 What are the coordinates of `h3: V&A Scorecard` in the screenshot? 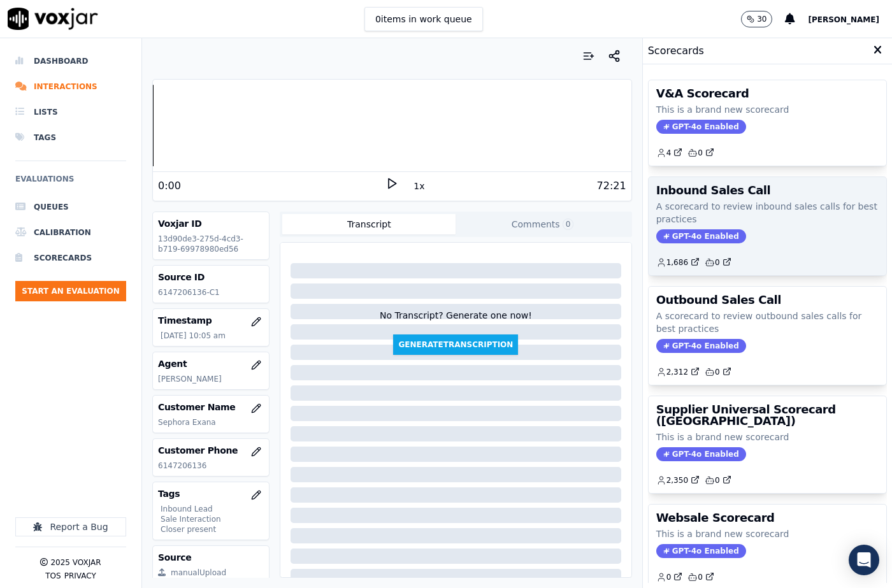 It's located at (767, 93).